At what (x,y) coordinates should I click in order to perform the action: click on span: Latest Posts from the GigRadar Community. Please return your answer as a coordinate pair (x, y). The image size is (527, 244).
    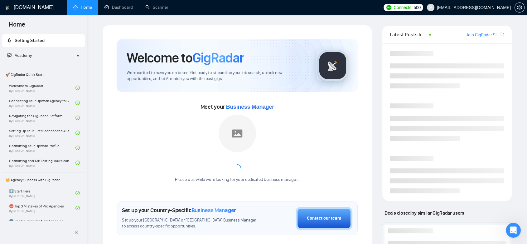
    Looking at the image, I should click on (408, 34).